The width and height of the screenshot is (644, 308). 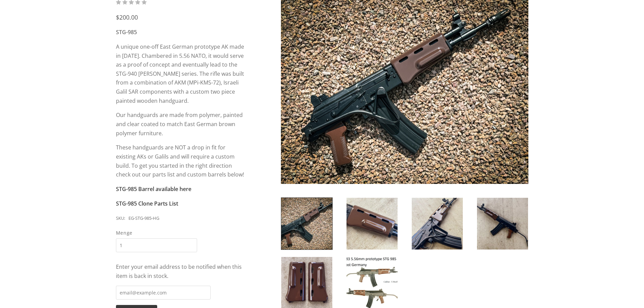 What do you see at coordinates (180, 124) in the screenshot?
I see `p: Our handguards are made from polymer, painted and clear coated to match East German brown polymer...` at bounding box center [180, 124].